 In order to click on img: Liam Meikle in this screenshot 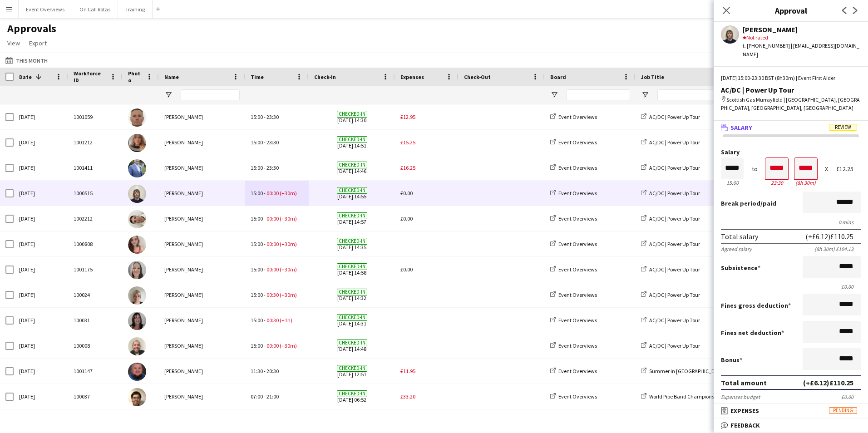, I will do `click(137, 168)`.